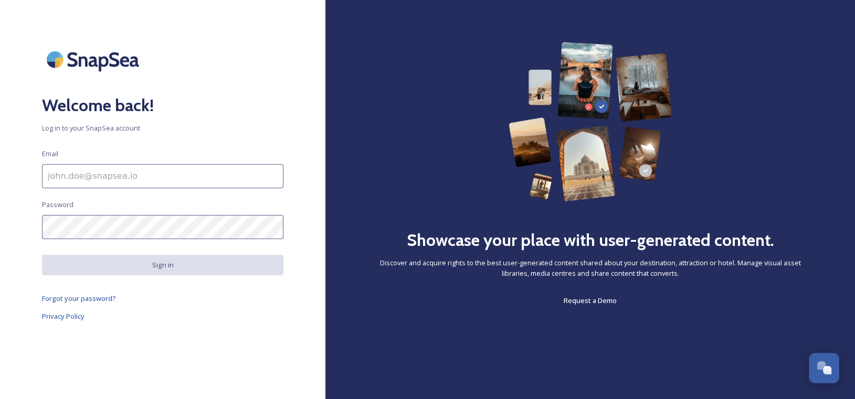  What do you see at coordinates (824, 368) in the screenshot?
I see `button: Open Chat` at bounding box center [824, 368].